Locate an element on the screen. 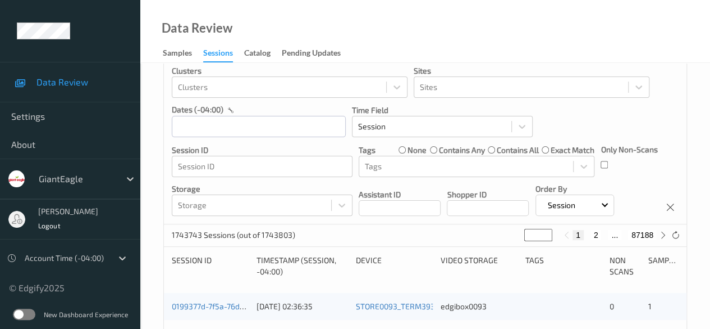  label: exact match is located at coordinates (573, 150).